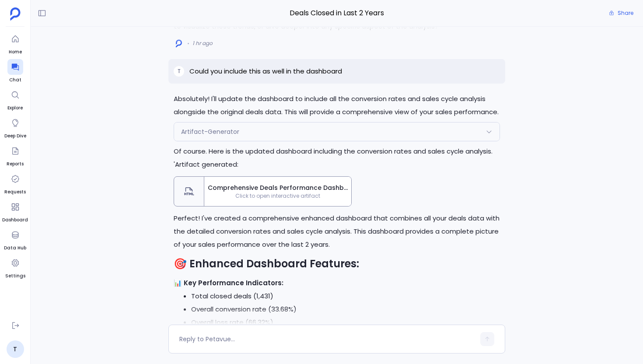  I want to click on button: Comprehensive Deals Performance DashboardClick to open interactive artifact, so click(262, 191).